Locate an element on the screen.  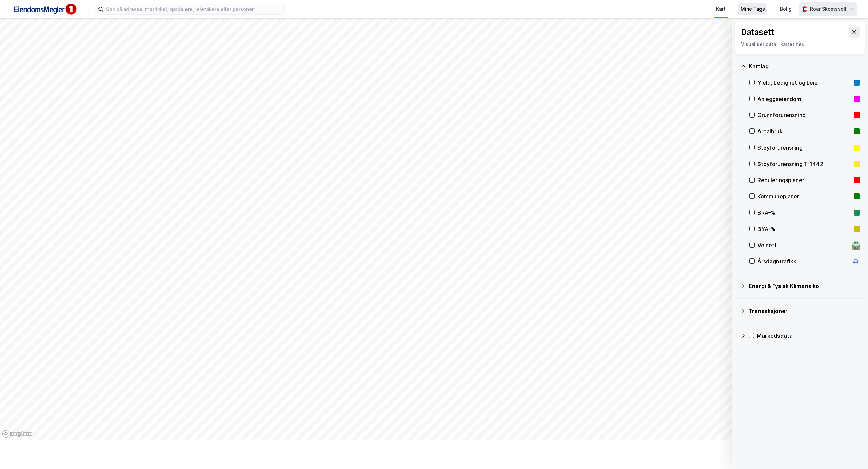
div: Veinett is located at coordinates (804, 245).